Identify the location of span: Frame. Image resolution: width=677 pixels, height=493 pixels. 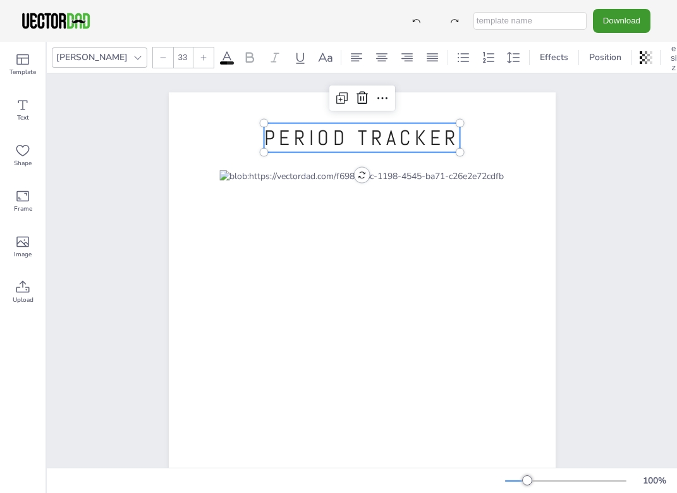
(23, 209).